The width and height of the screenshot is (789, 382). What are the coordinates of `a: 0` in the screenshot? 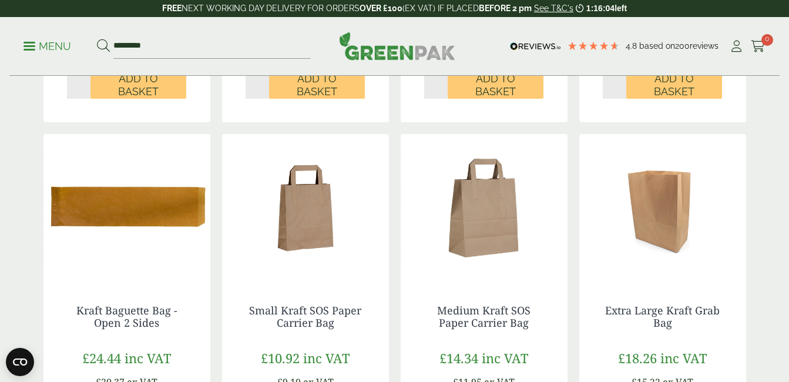 It's located at (758, 46).